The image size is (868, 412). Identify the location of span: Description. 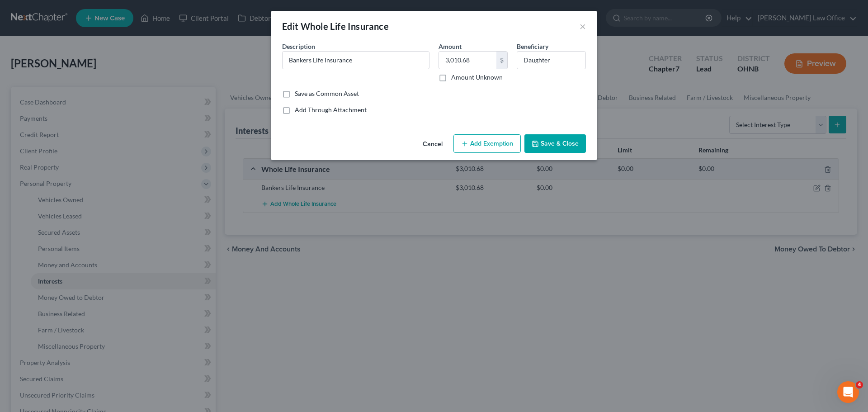
(298, 46).